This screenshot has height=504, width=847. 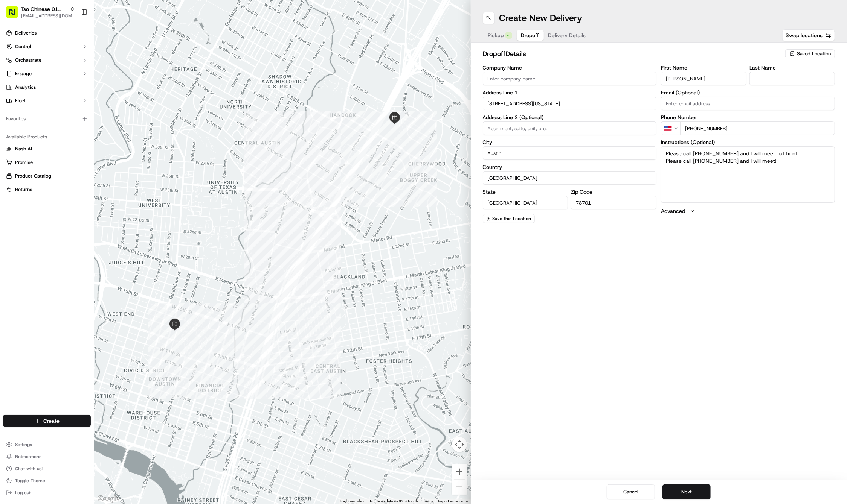 I want to click on input: Enter address, so click(x=570, y=104).